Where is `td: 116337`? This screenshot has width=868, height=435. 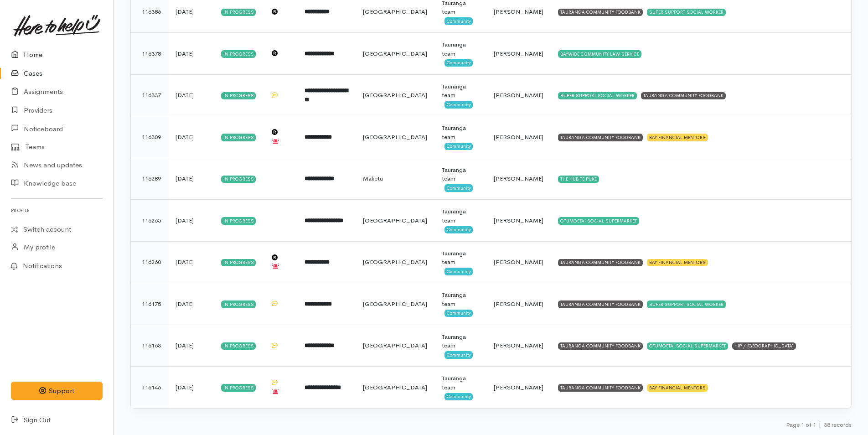
td: 116337 is located at coordinates (150, 95).